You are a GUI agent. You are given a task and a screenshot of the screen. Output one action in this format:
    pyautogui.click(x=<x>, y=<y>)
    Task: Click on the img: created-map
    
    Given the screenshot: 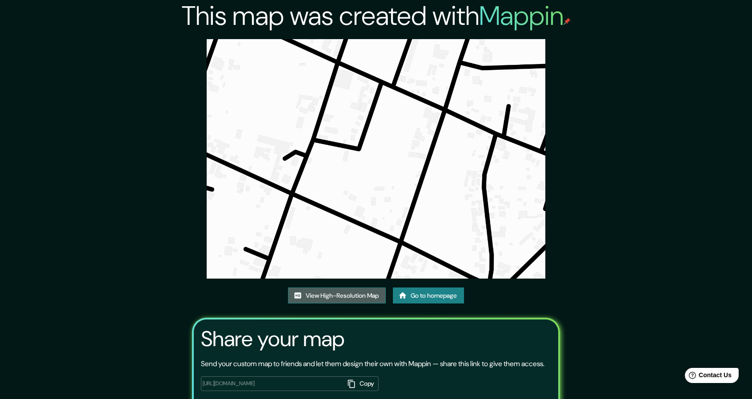 What is the action you would take?
    pyautogui.click(x=376, y=159)
    